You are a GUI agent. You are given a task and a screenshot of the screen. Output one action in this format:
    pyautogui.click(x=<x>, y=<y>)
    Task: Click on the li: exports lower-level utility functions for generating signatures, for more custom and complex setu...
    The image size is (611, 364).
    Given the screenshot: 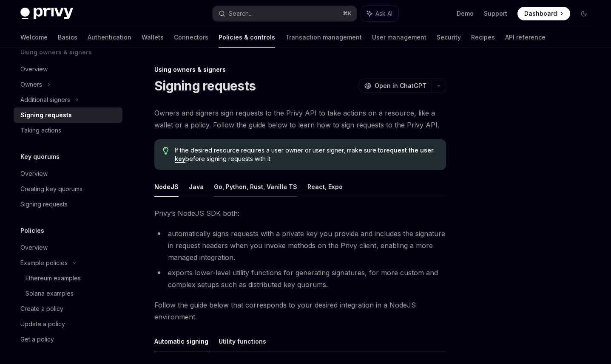 What is the action you would take?
    pyautogui.click(x=300, y=279)
    